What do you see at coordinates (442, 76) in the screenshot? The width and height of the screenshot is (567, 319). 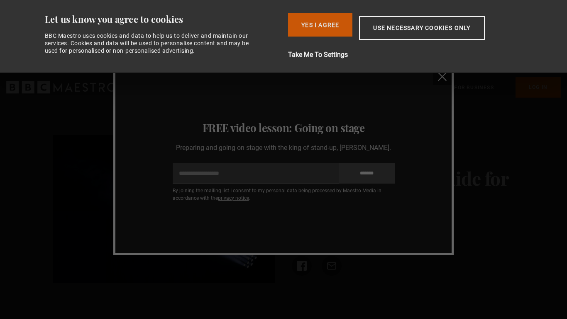 I see `button: close` at bounding box center [442, 76].